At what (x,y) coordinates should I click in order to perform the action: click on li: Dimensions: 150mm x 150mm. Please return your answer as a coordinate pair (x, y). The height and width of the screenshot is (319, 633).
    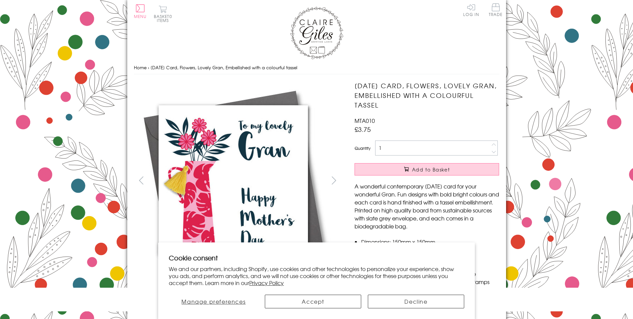
    Looking at the image, I should click on (430, 241).